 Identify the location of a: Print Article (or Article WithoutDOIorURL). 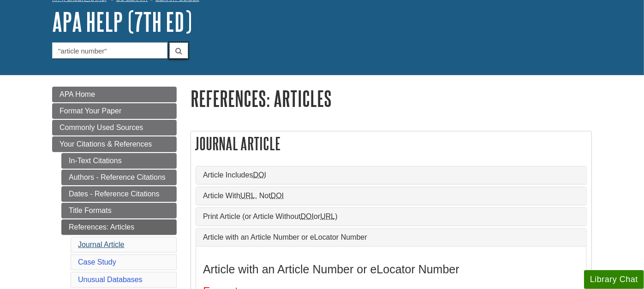
(391, 217).